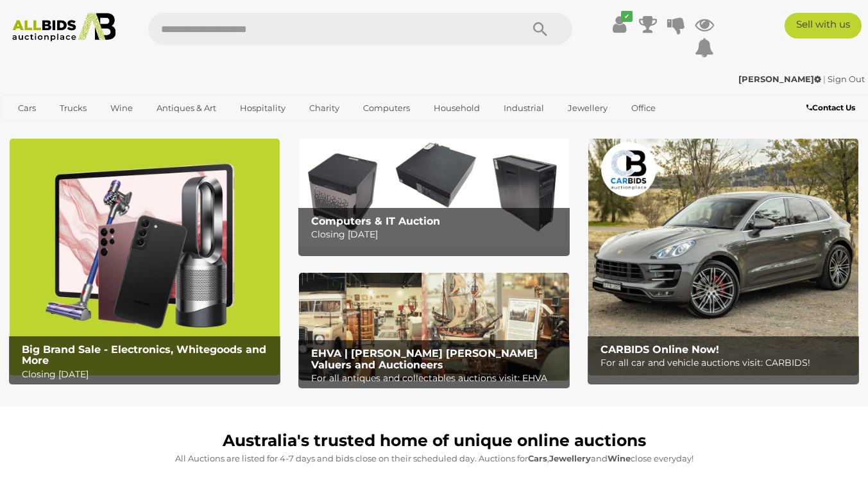 This screenshot has height=482, width=868. Describe the element at coordinates (27, 108) in the screenshot. I see `a: Cars` at that location.